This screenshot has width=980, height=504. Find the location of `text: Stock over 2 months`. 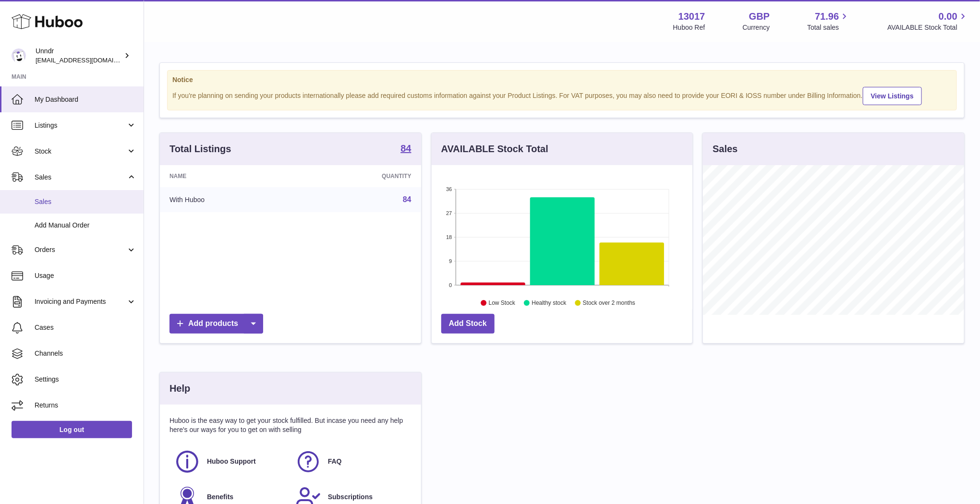

text: Stock over 2 months is located at coordinates (609, 303).